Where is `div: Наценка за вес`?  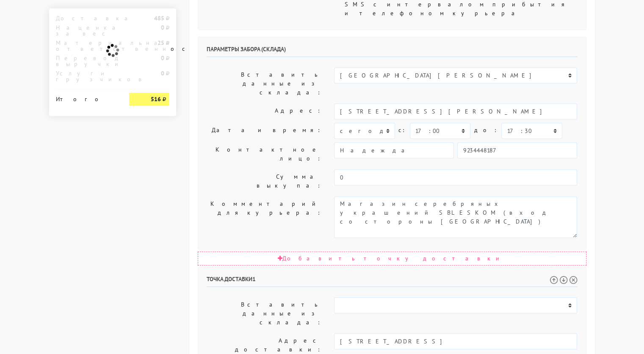
div: Наценка за вес is located at coordinates (86, 30).